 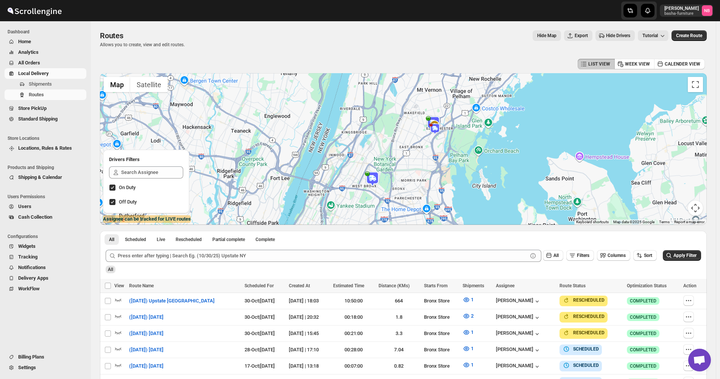 What do you see at coordinates (686, 11) in the screenshot?
I see `button: User menu` at bounding box center [686, 11].